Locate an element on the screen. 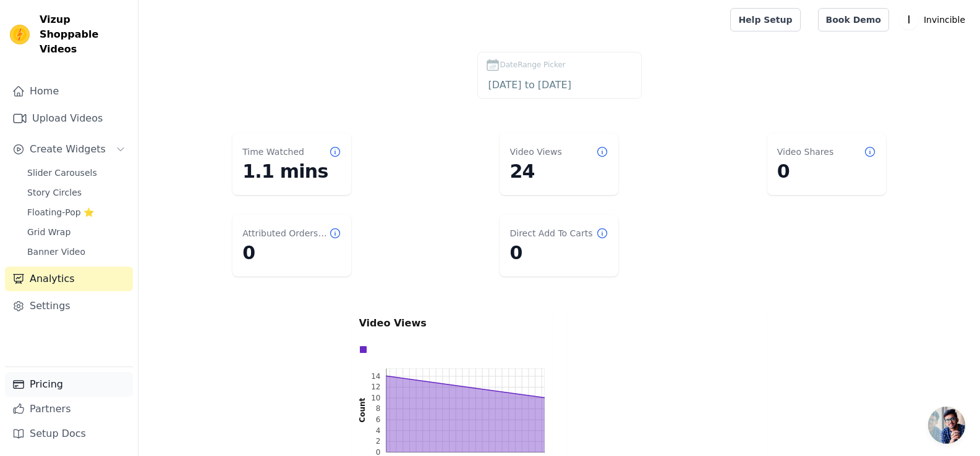 The height and width of the screenshot is (456, 980). a: Help Setup is located at coordinates (765, 20).